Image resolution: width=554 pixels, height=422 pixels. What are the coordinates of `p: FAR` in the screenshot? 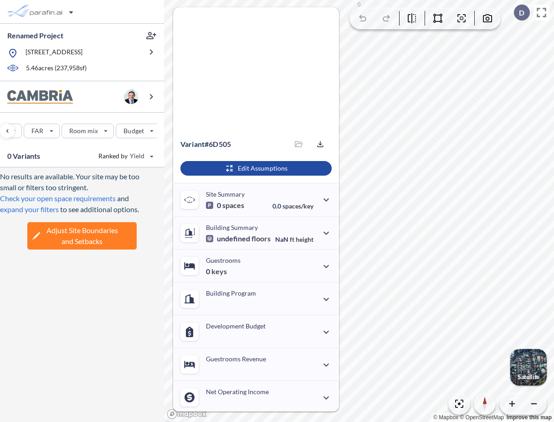 It's located at (37, 131).